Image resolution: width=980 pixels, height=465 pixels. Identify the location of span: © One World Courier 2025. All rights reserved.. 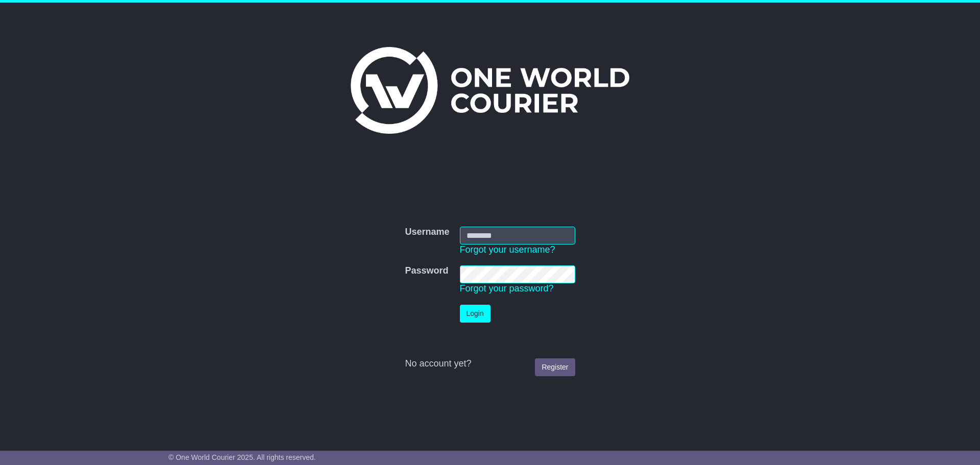
(242, 457).